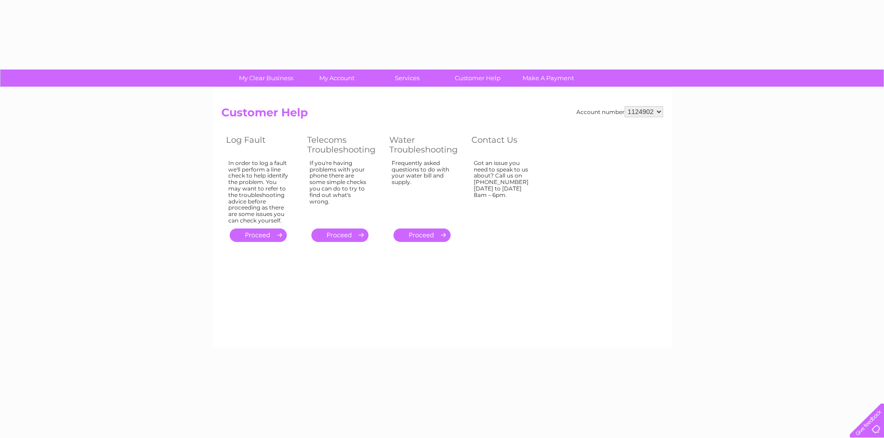 Image resolution: width=884 pixels, height=438 pixels. What do you see at coordinates (407, 78) in the screenshot?
I see `a: Services` at bounding box center [407, 78].